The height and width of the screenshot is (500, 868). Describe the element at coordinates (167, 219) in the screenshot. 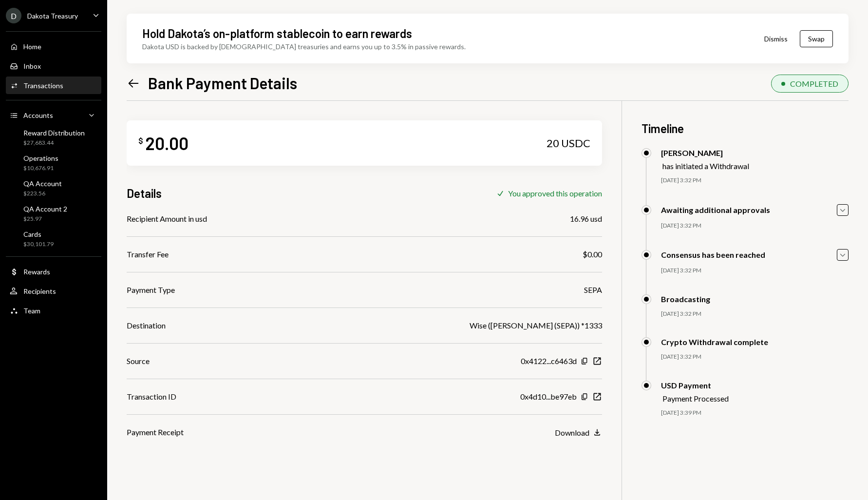

I see `div: Recipient Amount in usd` at that location.